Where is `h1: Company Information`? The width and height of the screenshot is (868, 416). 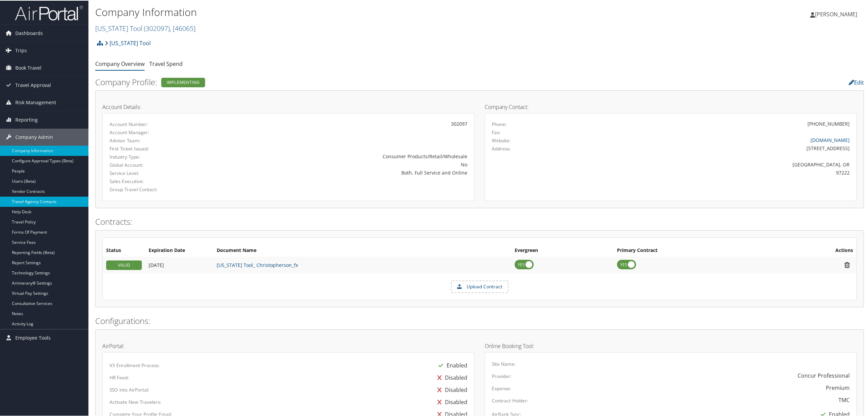 h1: Company Information is located at coordinates (352, 12).